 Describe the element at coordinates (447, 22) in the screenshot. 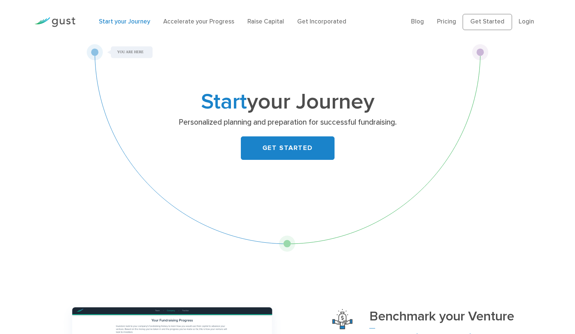

I see `a: Pricing` at that location.